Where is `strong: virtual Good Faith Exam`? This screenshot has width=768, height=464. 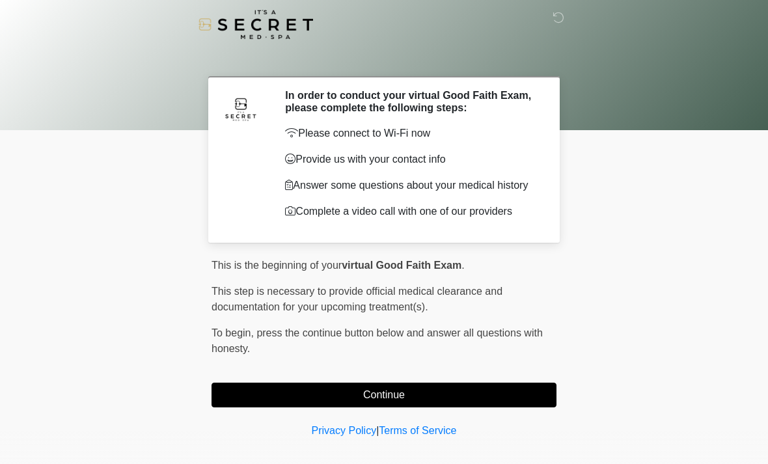
strong: virtual Good Faith Exam is located at coordinates (401, 265).